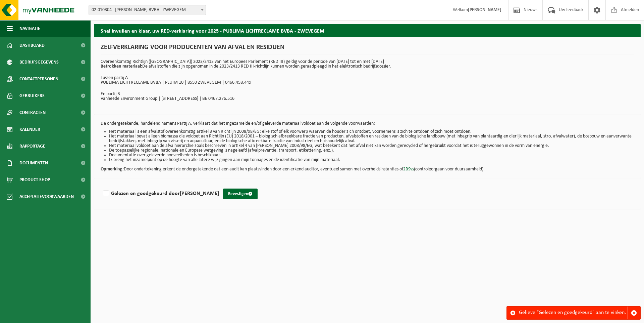  Describe the element at coordinates (30, 129) in the screenshot. I see `span: Kalender` at that location.